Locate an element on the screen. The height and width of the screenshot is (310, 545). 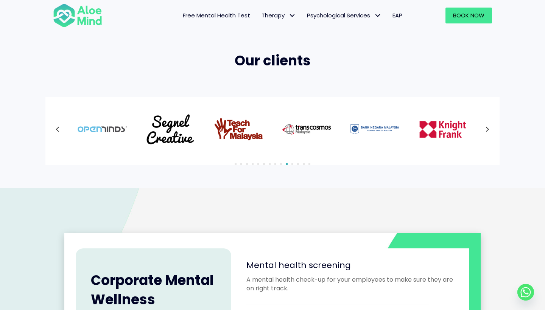
a: Whatsapp is located at coordinates (526, 293).